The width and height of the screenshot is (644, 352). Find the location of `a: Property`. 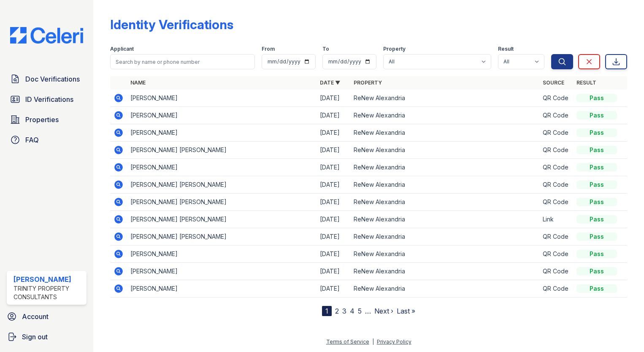

a: Property is located at coordinates (367, 82).